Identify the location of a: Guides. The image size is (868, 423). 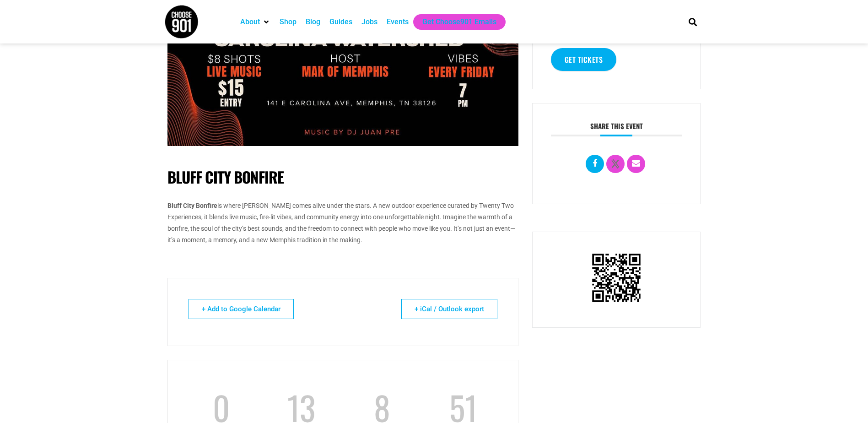
(341, 22).